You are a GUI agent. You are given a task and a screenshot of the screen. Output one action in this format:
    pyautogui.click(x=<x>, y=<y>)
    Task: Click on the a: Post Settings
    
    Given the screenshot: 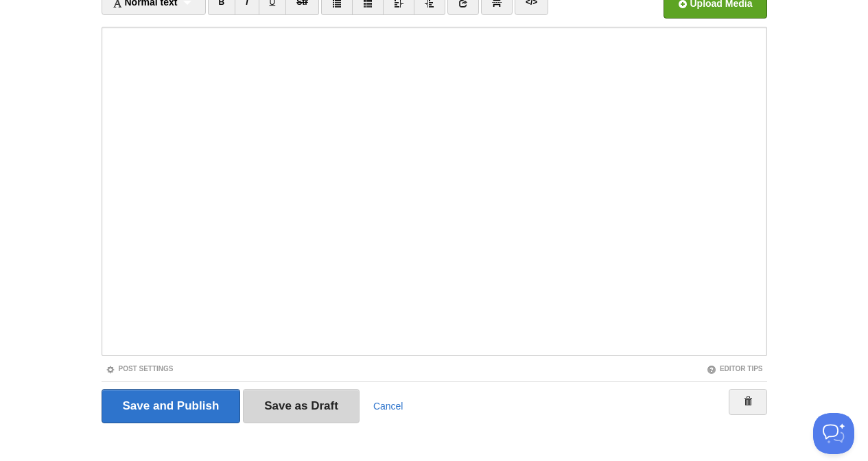 What is the action you would take?
    pyautogui.click(x=139, y=368)
    